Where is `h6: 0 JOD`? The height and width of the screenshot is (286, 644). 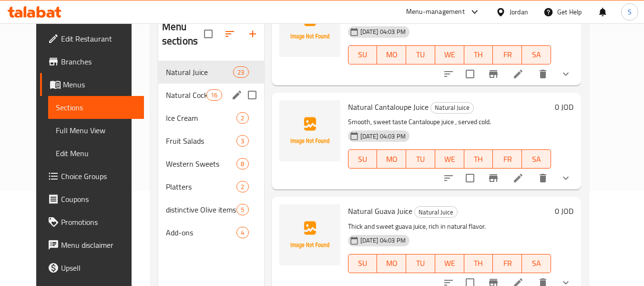 h6: 0 JOD is located at coordinates (564, 107).